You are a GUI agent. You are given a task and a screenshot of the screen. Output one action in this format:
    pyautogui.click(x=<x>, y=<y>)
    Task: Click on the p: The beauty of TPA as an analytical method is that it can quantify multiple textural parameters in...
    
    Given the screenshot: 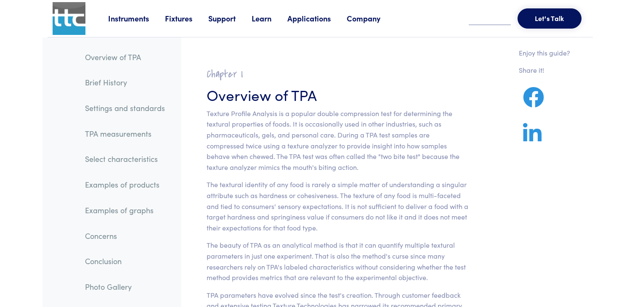 What is the action you would take?
    pyautogui.click(x=338, y=261)
    